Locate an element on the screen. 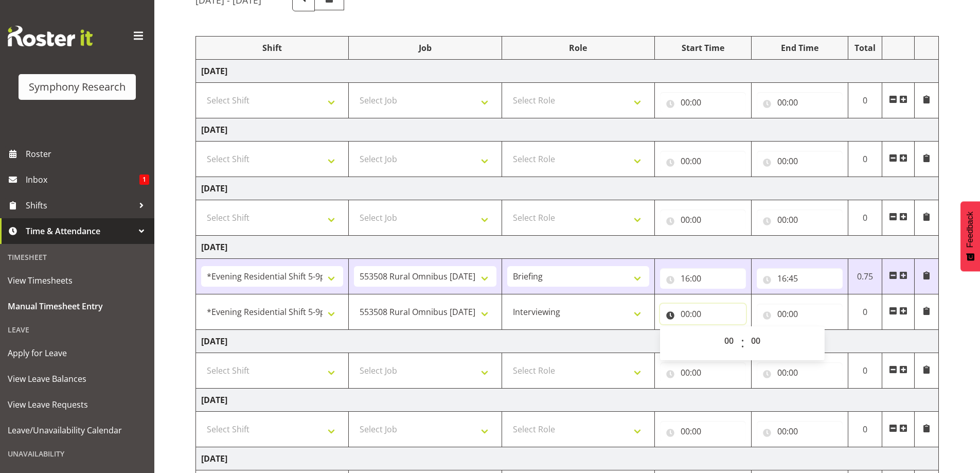 The height and width of the screenshot is (473, 980). a: Manual Timesheet Entry is located at coordinates (77, 306).